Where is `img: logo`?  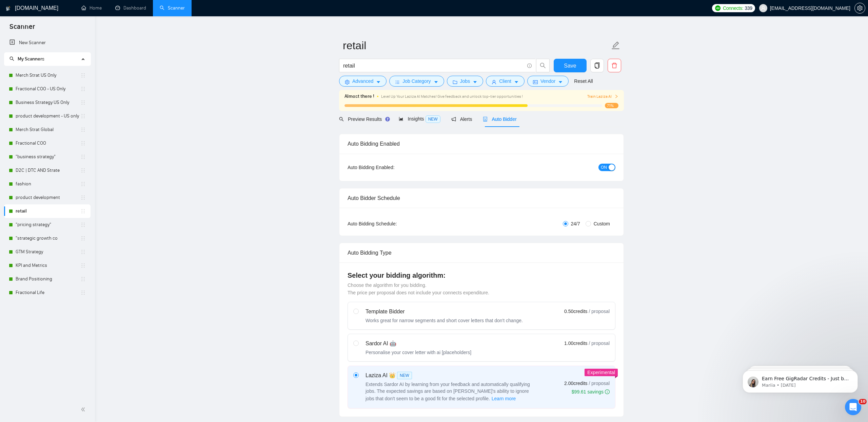
img: logo is located at coordinates (8, 9).